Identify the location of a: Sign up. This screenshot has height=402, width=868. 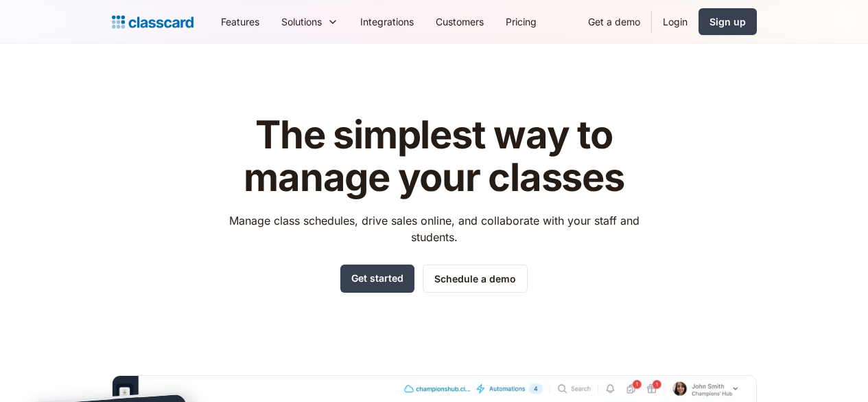
(727, 21).